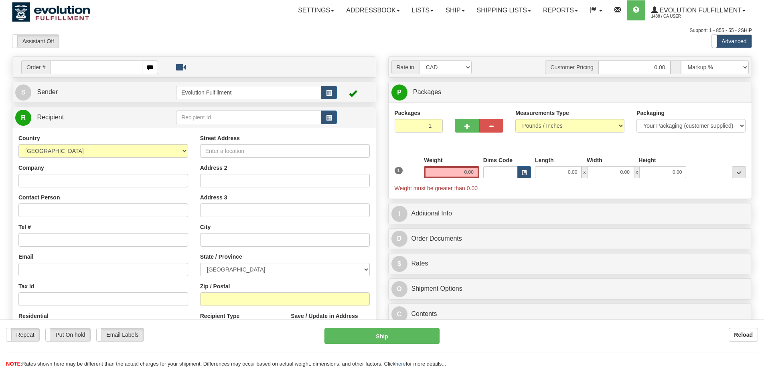  What do you see at coordinates (26, 257) in the screenshot?
I see `label: Email` at bounding box center [26, 257].